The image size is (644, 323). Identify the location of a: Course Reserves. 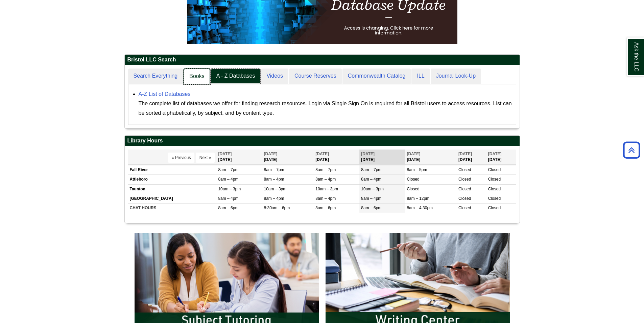
(316, 76).